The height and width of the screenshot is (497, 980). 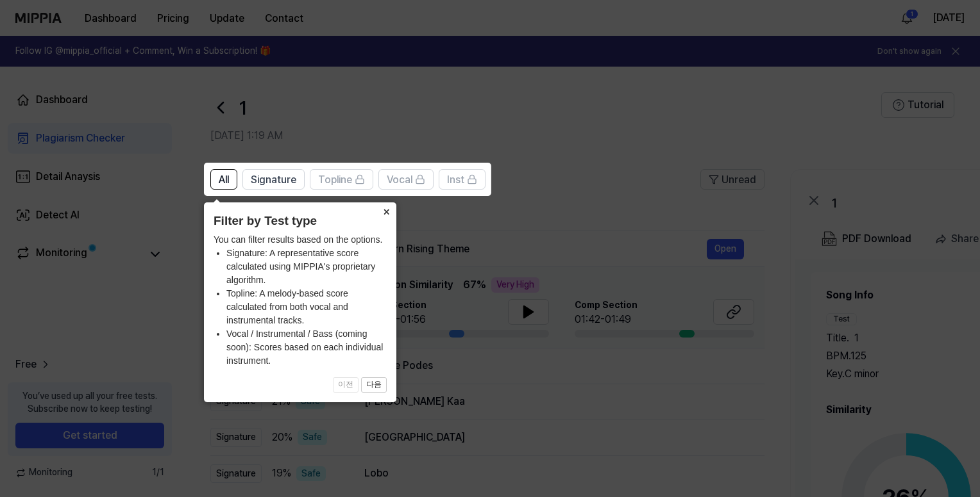 I want to click on span: Vocal, so click(x=400, y=180).